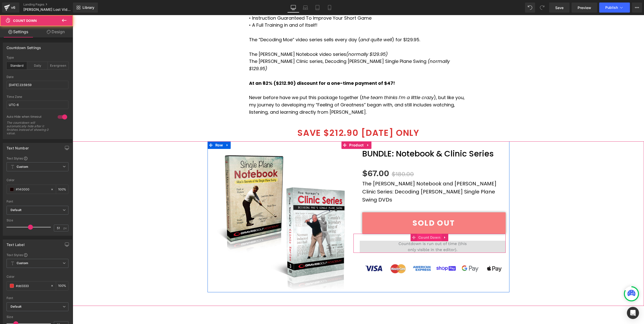 Image resolution: width=644 pixels, height=324 pixels. Describe the element at coordinates (37, 77) in the screenshot. I see `div: Date` at that location.